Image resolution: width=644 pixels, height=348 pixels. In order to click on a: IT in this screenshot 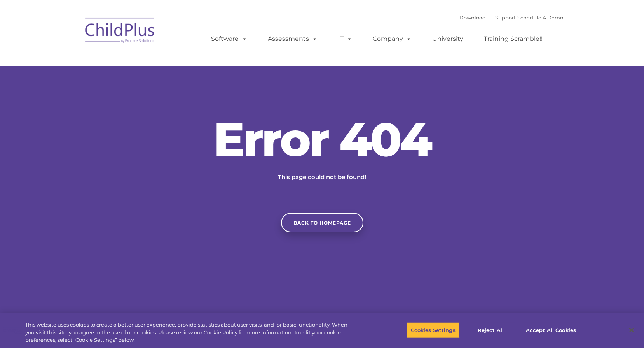, I will do `click(345, 39)`.